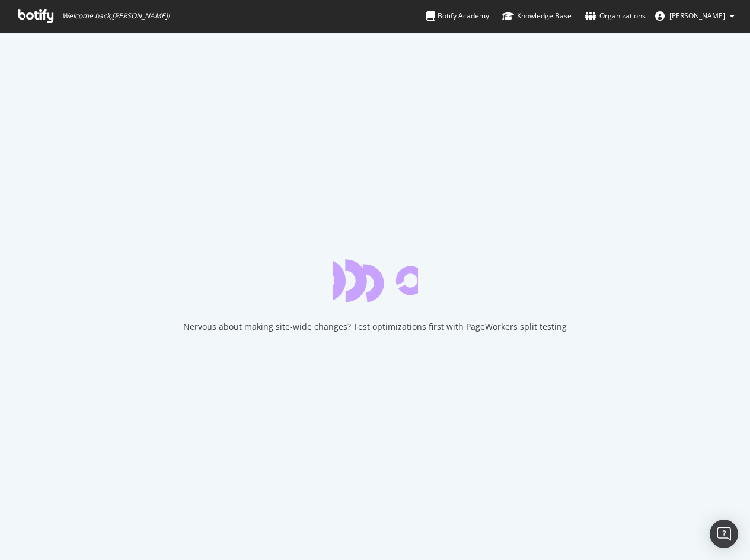 Image resolution: width=750 pixels, height=560 pixels. I want to click on div: Open Intercom Messenger, so click(723, 533).